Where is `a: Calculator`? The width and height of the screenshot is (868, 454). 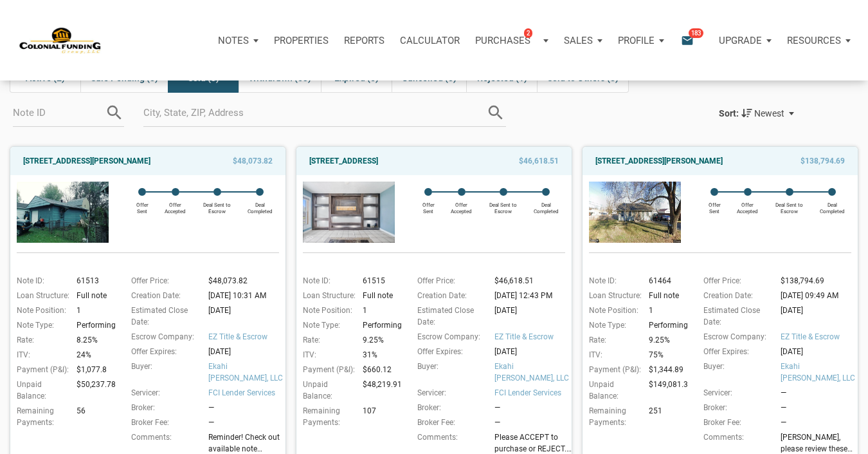 a: Calculator is located at coordinates (430, 40).